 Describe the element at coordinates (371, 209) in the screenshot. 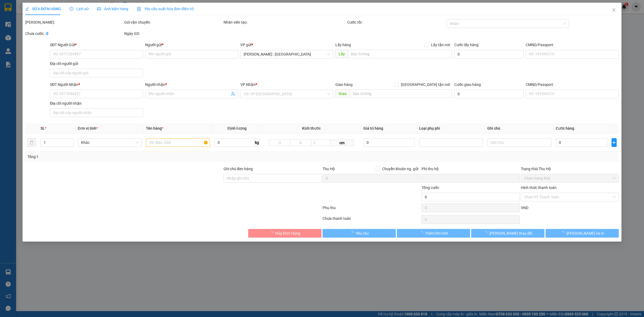

I see `div: Phụ thu` at that location.